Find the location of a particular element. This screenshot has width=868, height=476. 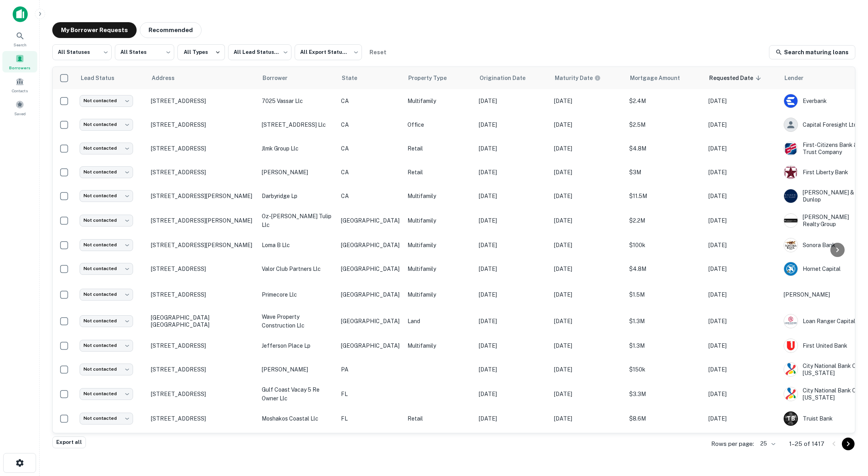

button: Export all is located at coordinates (69, 443).